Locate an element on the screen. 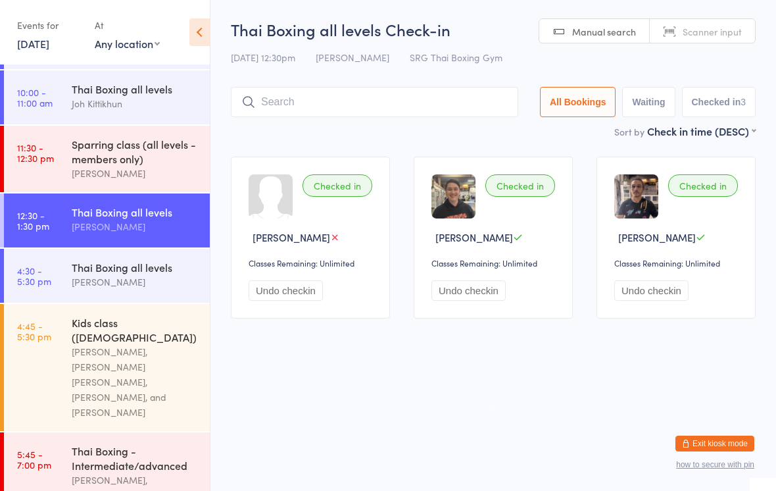 The width and height of the screenshot is (776, 491). button: Exit kiosk mode is located at coordinates (715, 443).